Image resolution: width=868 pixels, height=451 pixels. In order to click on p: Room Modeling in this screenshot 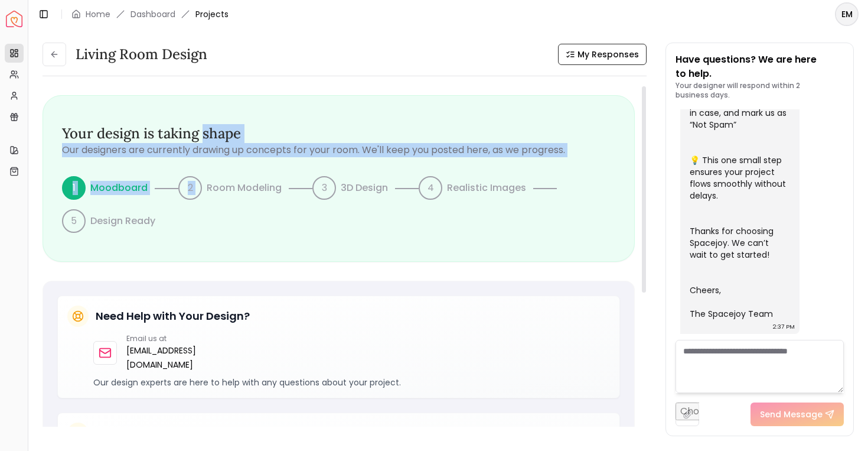, I will do `click(244, 188)`.